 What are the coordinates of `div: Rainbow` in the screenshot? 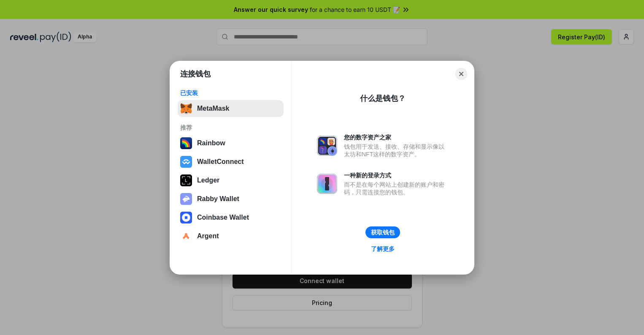 It's located at (211, 143).